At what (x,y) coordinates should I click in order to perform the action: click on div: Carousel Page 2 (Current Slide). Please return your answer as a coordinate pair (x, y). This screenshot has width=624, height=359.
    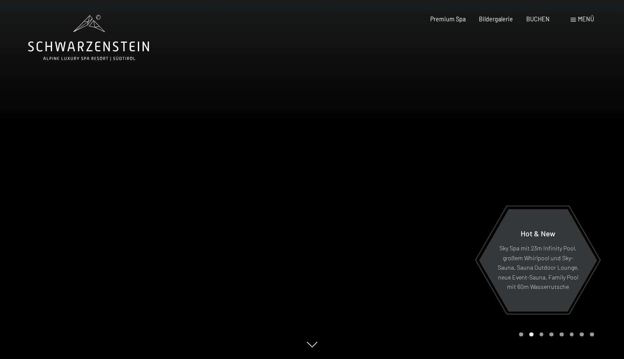
    Looking at the image, I should click on (532, 334).